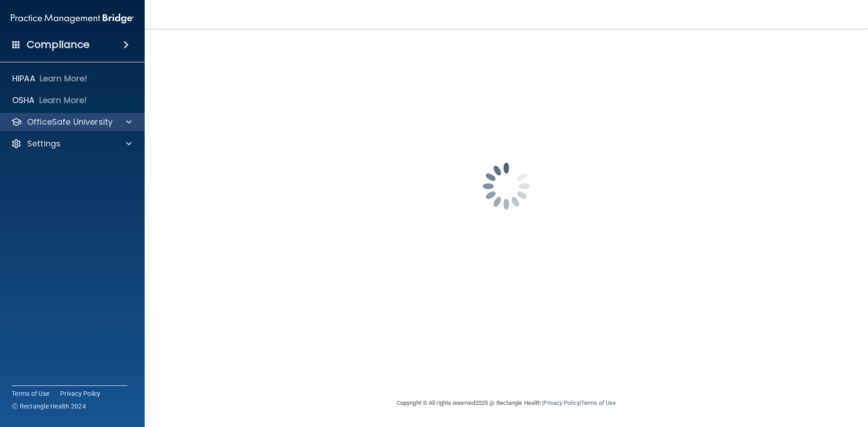 This screenshot has width=868, height=427. What do you see at coordinates (48, 406) in the screenshot?
I see `span: Ⓒ Rectangle Health 2024` at bounding box center [48, 406].